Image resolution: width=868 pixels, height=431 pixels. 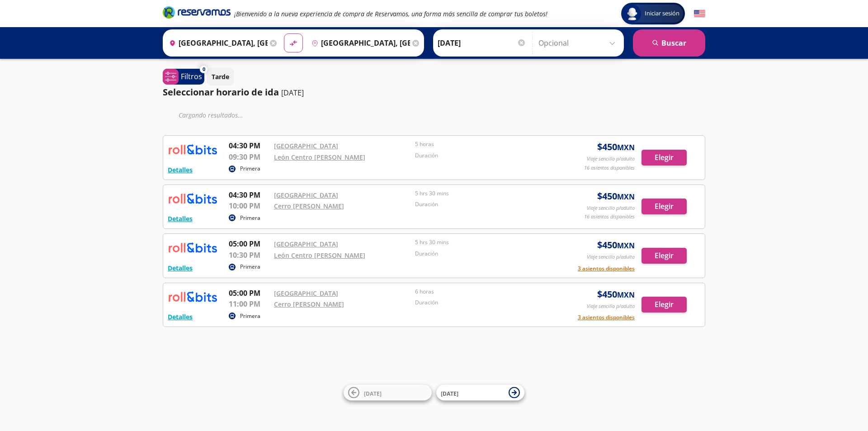 I want to click on p: 6 horas, so click(x=483, y=292).